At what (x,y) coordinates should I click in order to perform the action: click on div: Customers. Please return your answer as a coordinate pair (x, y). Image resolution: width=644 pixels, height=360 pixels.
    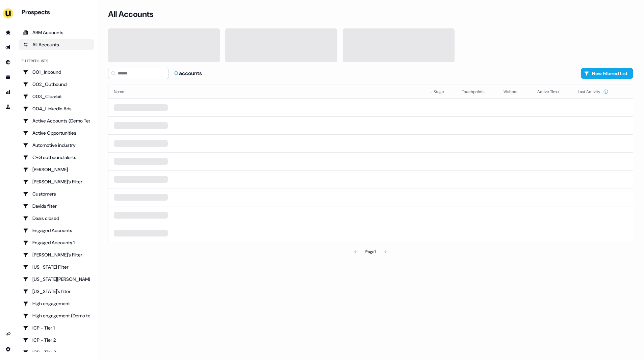
    Looking at the image, I should click on (57, 194).